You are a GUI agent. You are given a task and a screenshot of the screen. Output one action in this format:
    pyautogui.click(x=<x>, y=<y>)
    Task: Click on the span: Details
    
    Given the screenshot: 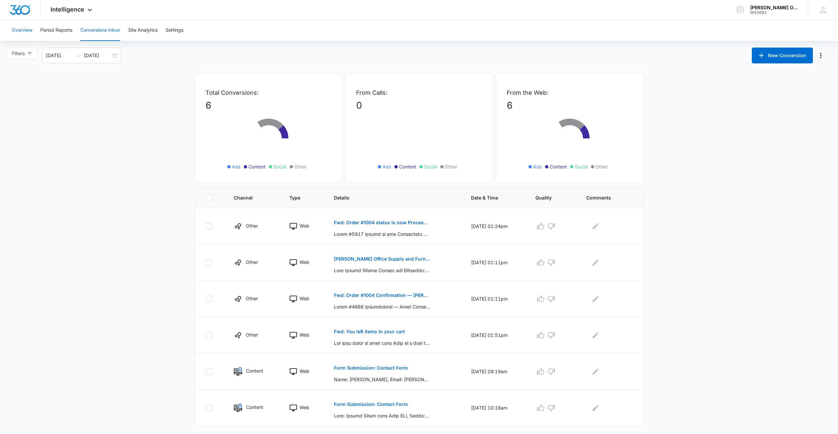 What is the action you would take?
    pyautogui.click(x=390, y=197)
    